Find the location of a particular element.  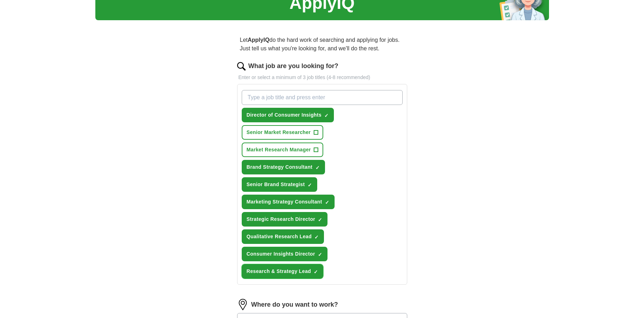

p: Enter or select a minimum of 3 job titles (4-8 recommended) is located at coordinates (322, 77).